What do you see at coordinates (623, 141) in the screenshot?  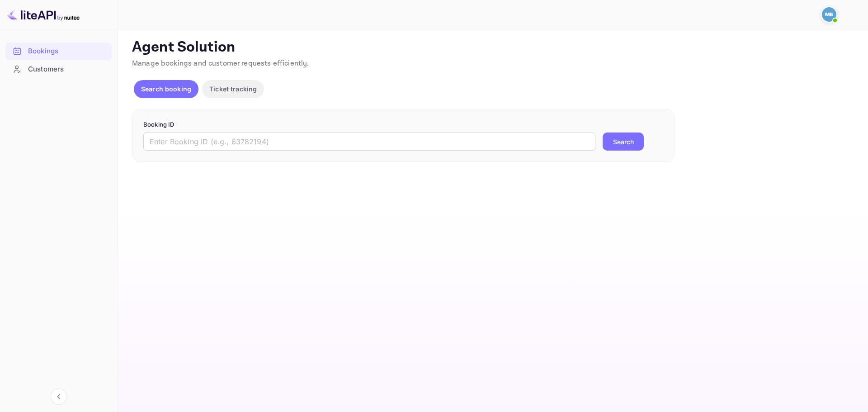 I see `button: Search` at bounding box center [623, 141].